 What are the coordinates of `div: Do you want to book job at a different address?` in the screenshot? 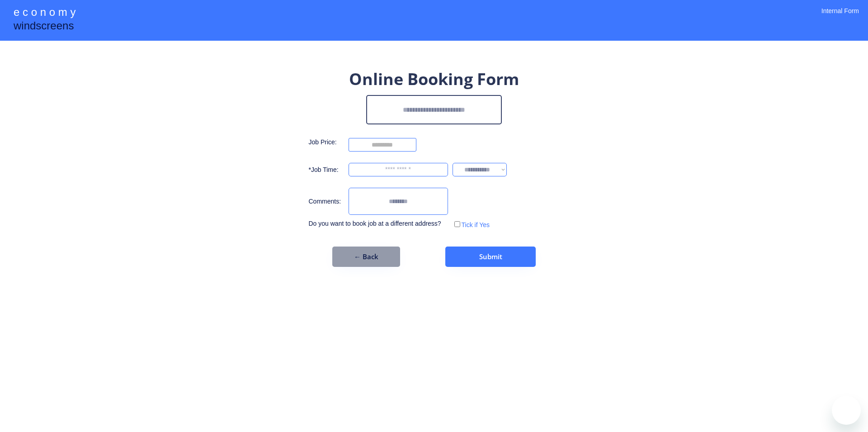 It's located at (378, 224).